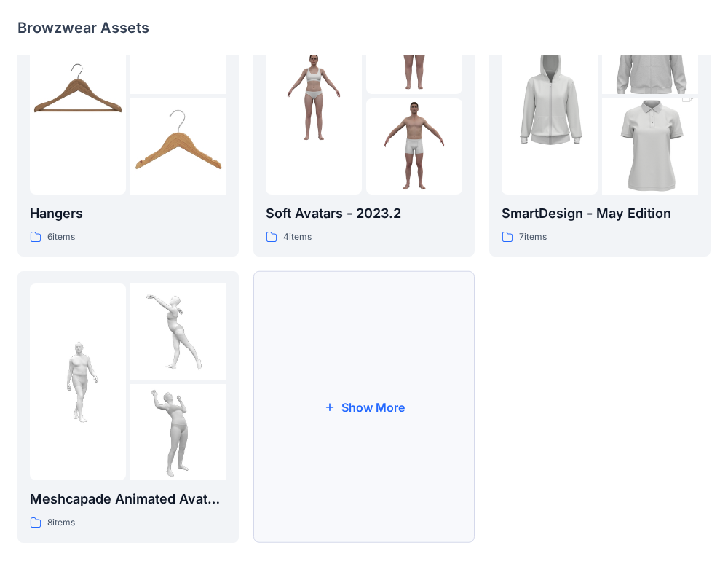 The height and width of the screenshot is (583, 728). I want to click on img: folder 2, so click(178, 332).